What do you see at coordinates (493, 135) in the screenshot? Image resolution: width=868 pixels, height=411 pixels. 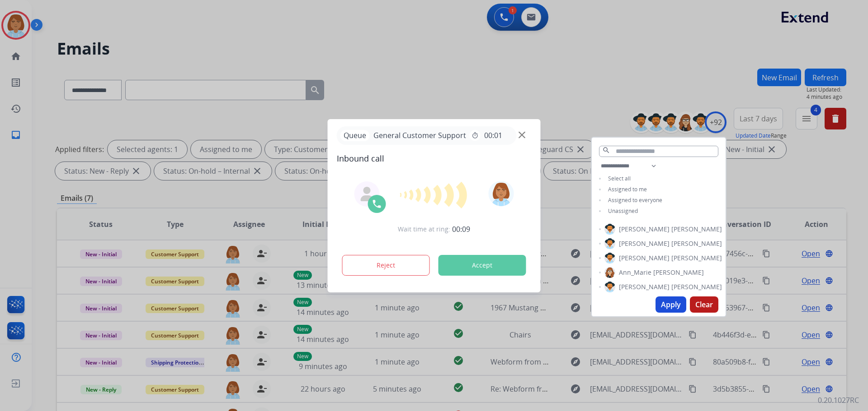 I see `span: 00:01` at bounding box center [493, 135].